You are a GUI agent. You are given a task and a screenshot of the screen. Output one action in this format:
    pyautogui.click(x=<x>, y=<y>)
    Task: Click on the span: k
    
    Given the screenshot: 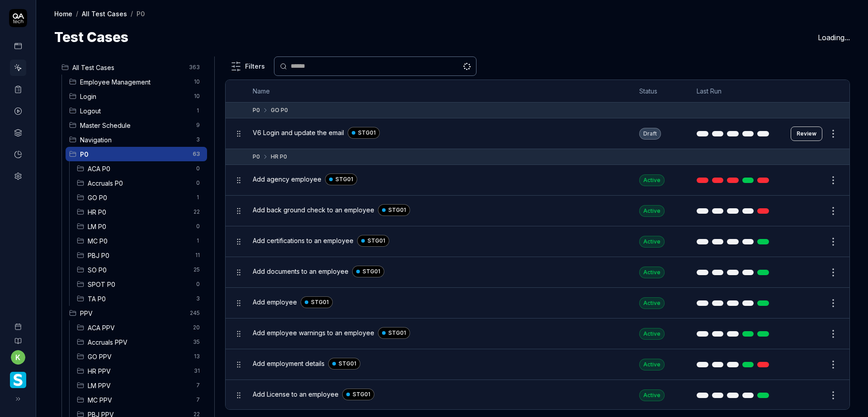 What is the action you would take?
    pyautogui.click(x=18, y=357)
    